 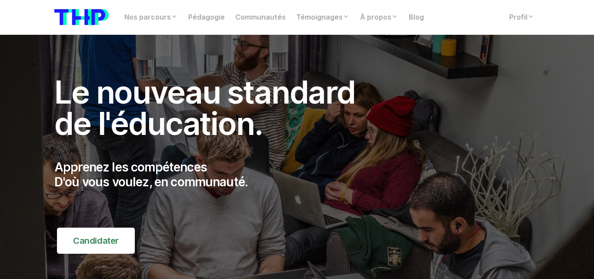 What do you see at coordinates (416, 17) in the screenshot?
I see `a: Blog` at bounding box center [416, 17].